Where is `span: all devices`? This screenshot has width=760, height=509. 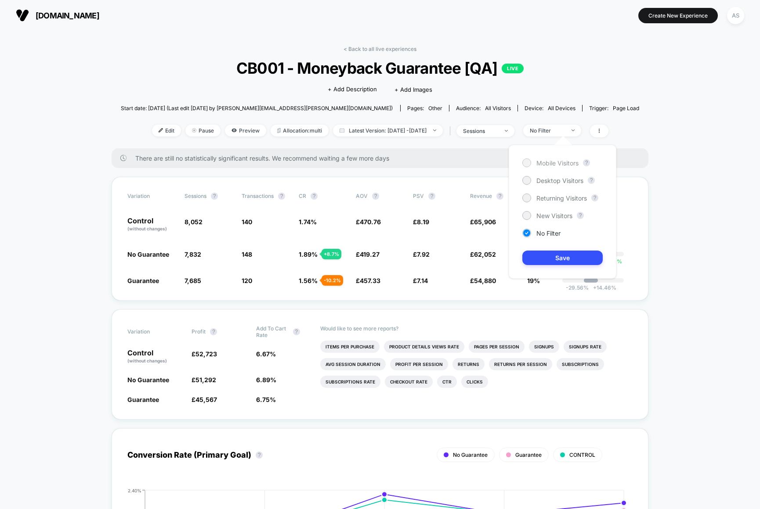
span: all devices is located at coordinates (561, 108).